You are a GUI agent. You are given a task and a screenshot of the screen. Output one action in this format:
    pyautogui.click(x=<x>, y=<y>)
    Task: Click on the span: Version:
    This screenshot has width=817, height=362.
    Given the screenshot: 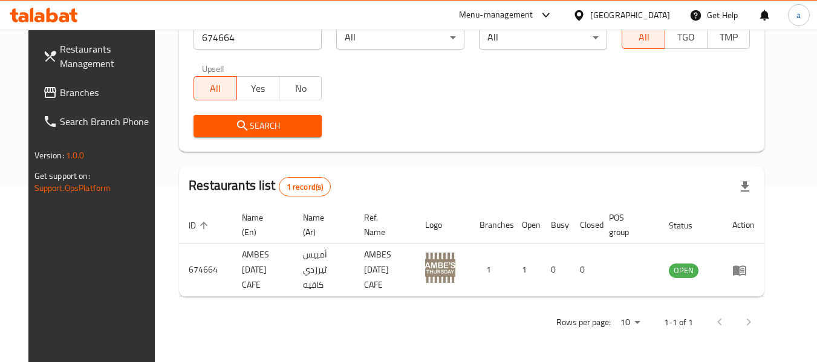 What is the action you would take?
    pyautogui.click(x=49, y=155)
    